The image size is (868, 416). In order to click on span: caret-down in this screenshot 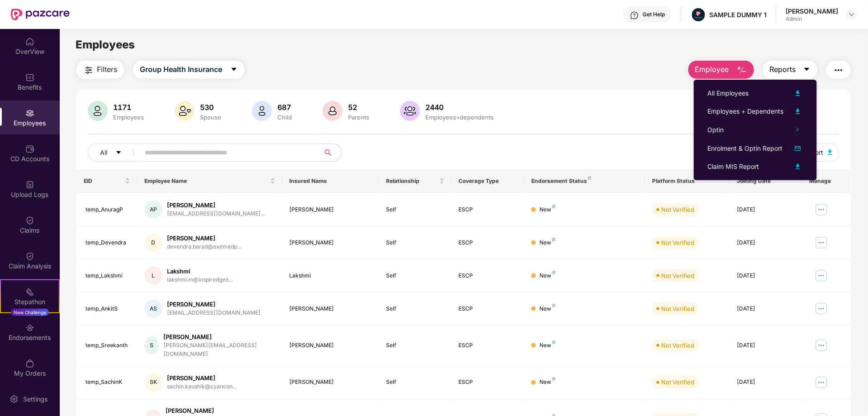, I will do `click(807, 70)`.